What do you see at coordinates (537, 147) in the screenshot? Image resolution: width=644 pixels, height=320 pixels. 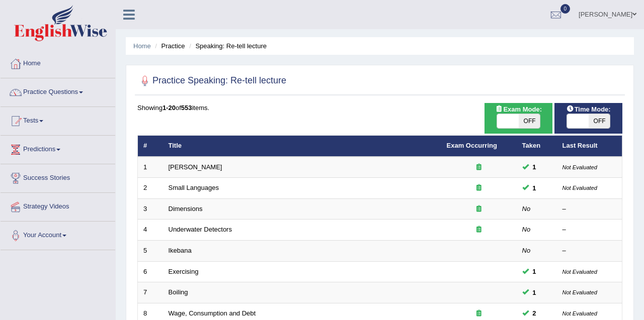 I see `th: Taken` at bounding box center [537, 147].